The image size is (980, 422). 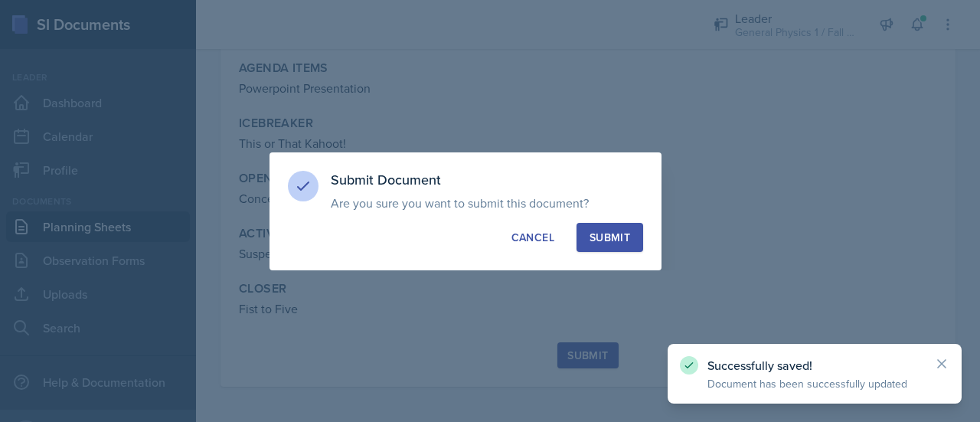 I want to click on h3: Submit Document, so click(x=487, y=180).